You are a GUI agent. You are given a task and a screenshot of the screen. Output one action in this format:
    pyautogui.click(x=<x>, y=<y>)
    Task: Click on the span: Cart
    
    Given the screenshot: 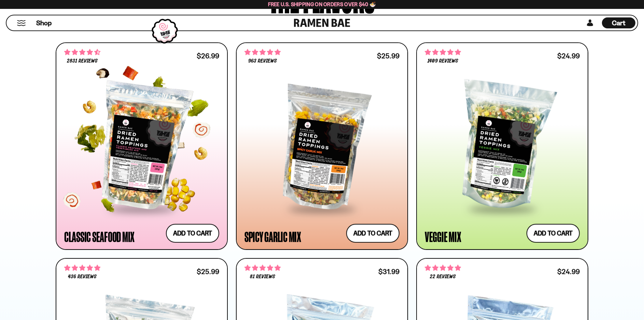 What is the action you would take?
    pyautogui.click(x=619, y=23)
    